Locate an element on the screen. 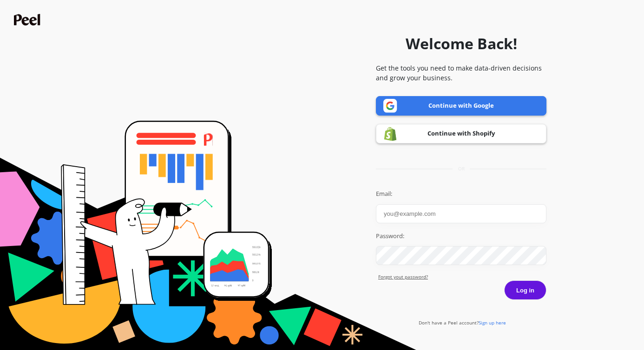  label: Email: is located at coordinates (461, 194).